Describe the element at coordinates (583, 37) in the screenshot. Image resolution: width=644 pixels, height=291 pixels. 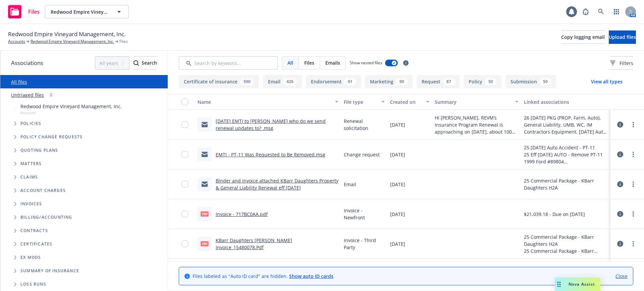
I see `span: Copy logging email` at that location.